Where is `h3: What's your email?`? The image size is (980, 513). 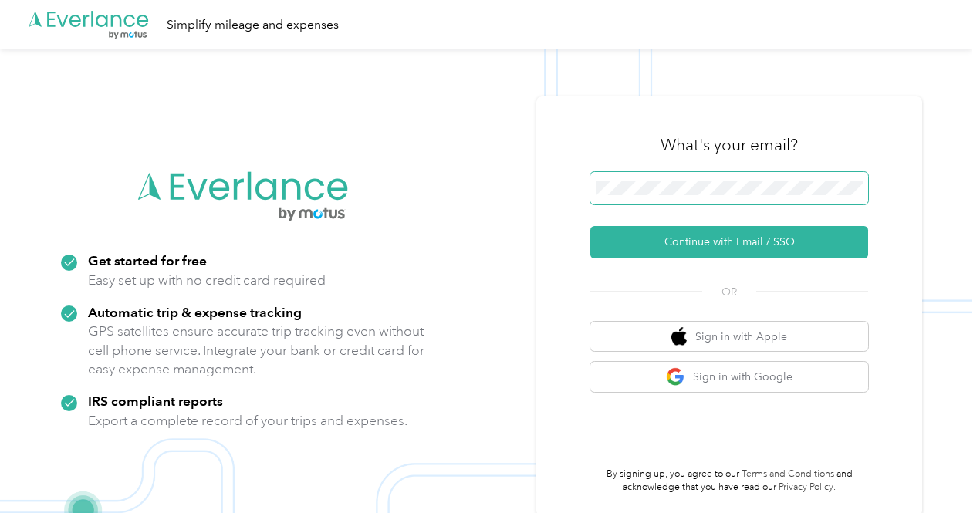 h3: What's your email? is located at coordinates (729, 145).